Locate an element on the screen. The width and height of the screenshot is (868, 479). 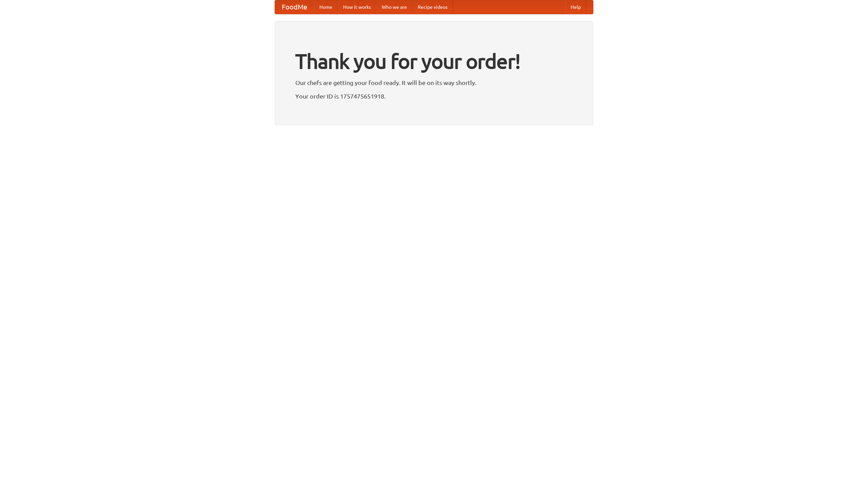
a: Recipe videos is located at coordinates (433, 7).